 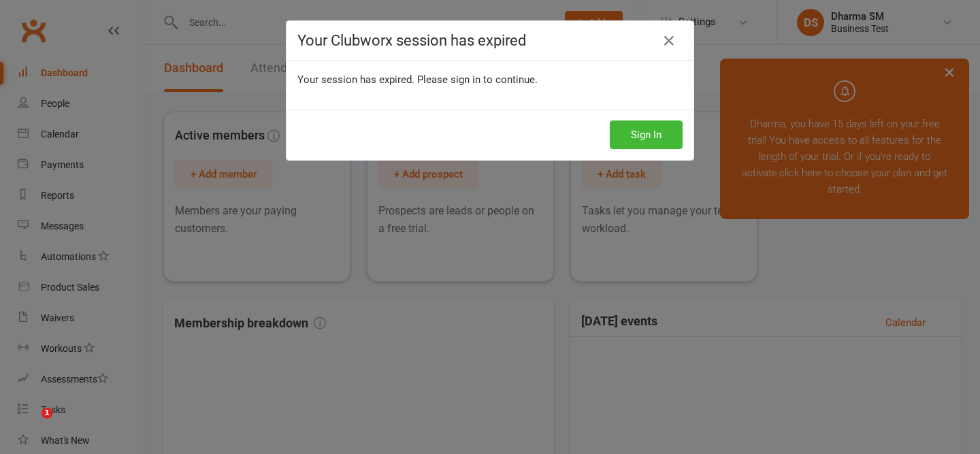 What do you see at coordinates (47, 413) in the screenshot?
I see `span: 1` at bounding box center [47, 413].